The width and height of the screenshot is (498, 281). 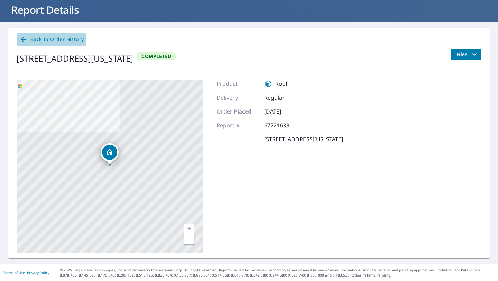 What do you see at coordinates (277, 272) in the screenshot?
I see `p: © 2025 Eagle View Technologies, Inc. and Pictometry International Corp. All Rights Reserved. Repo...` at bounding box center [277, 272].